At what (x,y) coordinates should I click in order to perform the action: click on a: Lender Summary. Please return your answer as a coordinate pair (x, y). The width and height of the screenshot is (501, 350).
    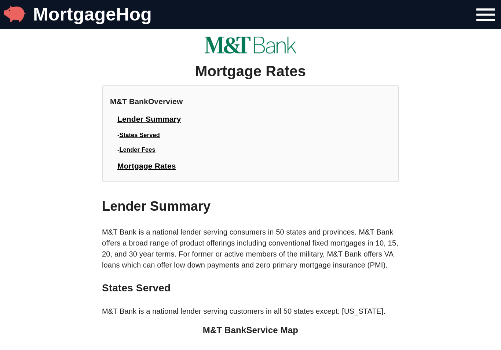
    Looking at the image, I should click on (149, 119).